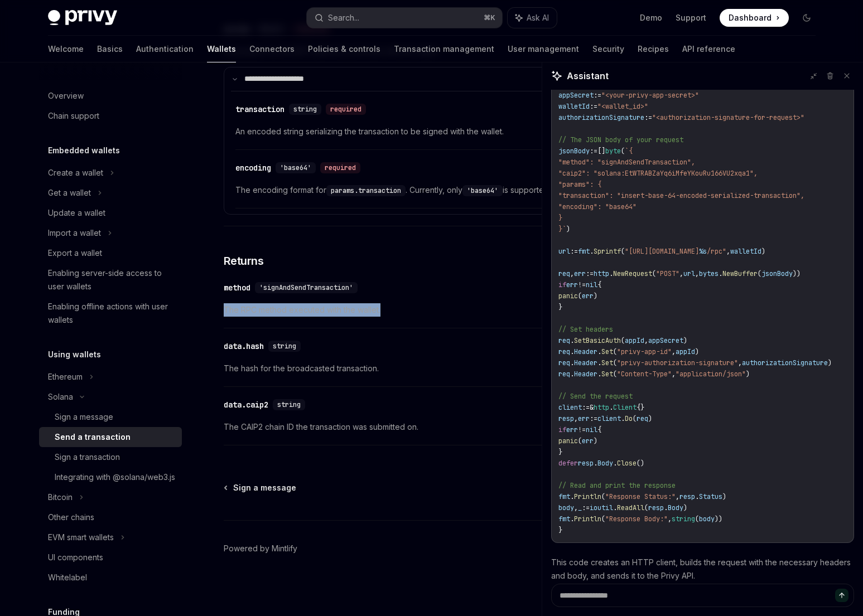 The height and width of the screenshot is (616, 863). What do you see at coordinates (81, 537) in the screenshot?
I see `div: EVM smart wallets` at bounding box center [81, 537].